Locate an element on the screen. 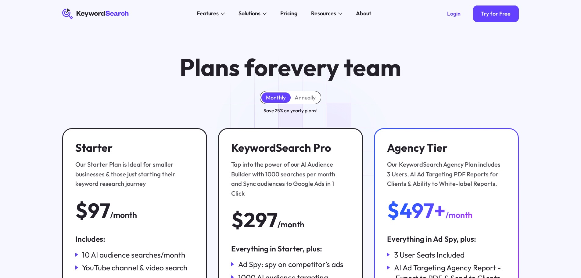  div: 10 AI audience searches/month is located at coordinates (133, 254).